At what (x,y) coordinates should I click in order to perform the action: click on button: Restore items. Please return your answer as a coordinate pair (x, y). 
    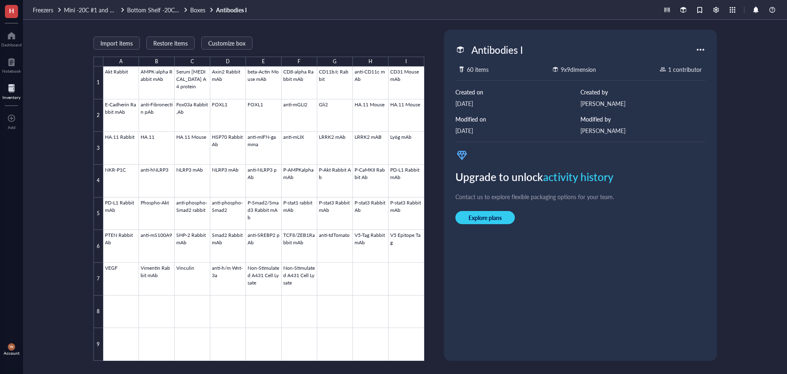
    Looking at the image, I should click on (171, 43).